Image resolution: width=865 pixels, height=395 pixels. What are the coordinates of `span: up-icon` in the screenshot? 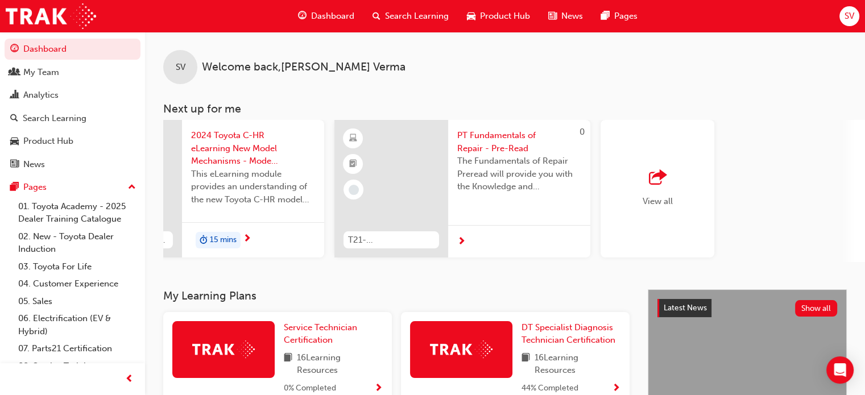 It's located at (132, 188).